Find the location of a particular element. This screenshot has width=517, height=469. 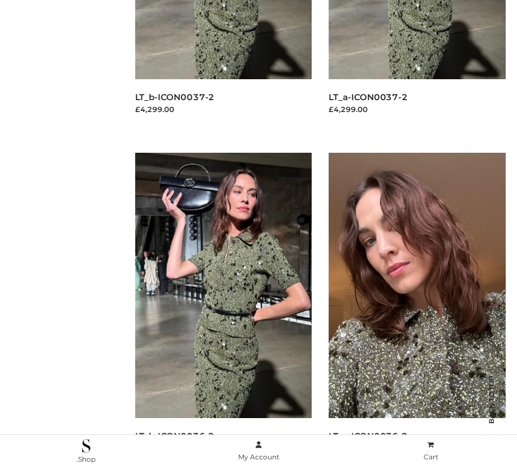

span: Cart is located at coordinates (431, 457).